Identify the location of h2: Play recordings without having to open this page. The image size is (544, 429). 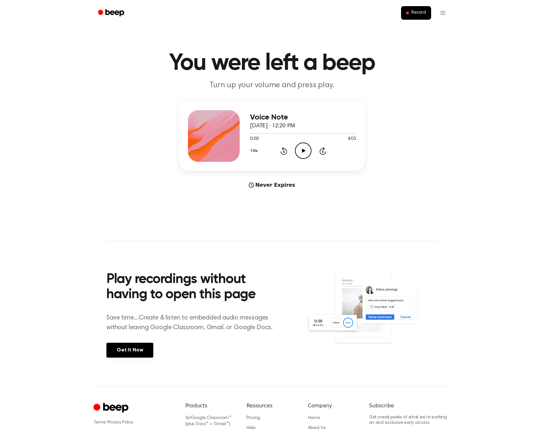
(193, 287).